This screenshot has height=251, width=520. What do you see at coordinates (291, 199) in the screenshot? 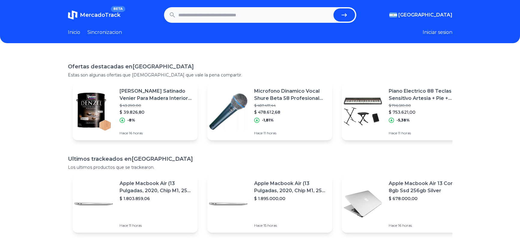
I see `p: $ 1.895.000,00` at bounding box center [291, 199].